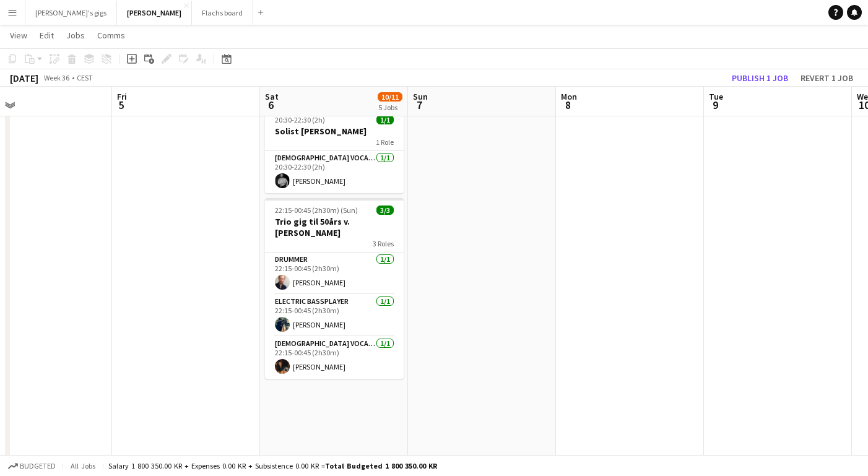  I want to click on span: 20:30-22:30 (2h), so click(300, 120).